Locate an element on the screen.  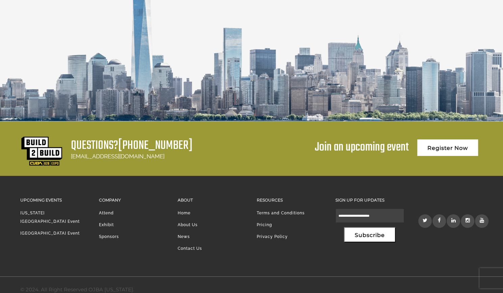
input: Enter your email address is located at coordinates (66, 90).